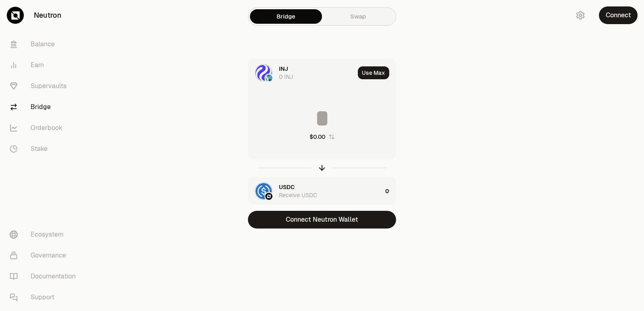 This screenshot has width=644, height=311. Describe the element at coordinates (264, 191) in the screenshot. I see `img: USDC Logo` at that location.